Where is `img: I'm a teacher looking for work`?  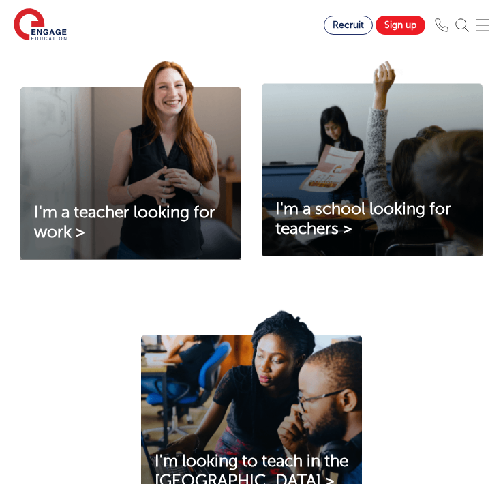
img: I'm a teacher looking for work is located at coordinates (131, 160).